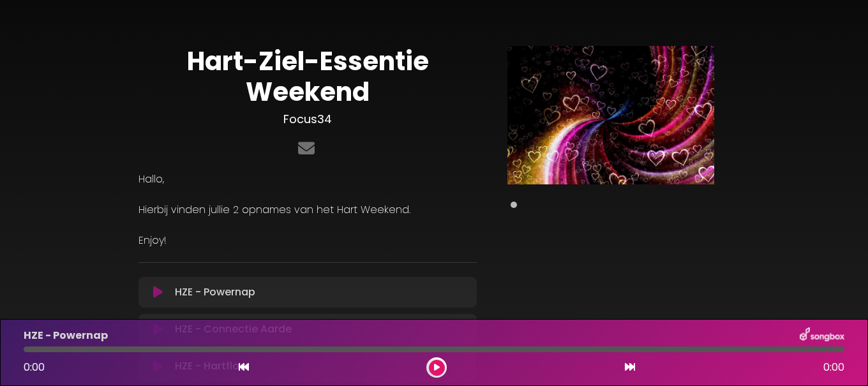 This screenshot has height=386, width=868. I want to click on h1: Hart-Ziel-Essentie Weekend, so click(308, 77).